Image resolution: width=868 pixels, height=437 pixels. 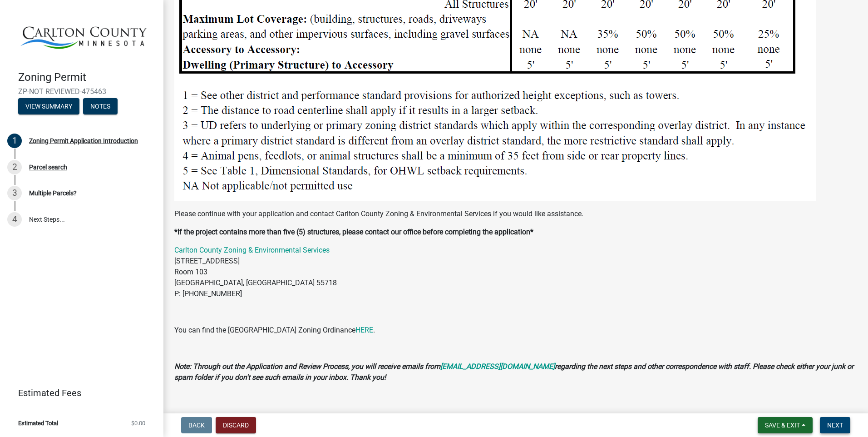 I want to click on div: 1, so click(x=14, y=141).